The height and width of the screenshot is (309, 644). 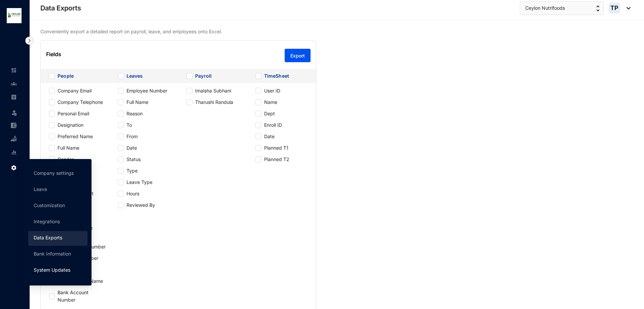 What do you see at coordinates (129, 125) in the screenshot?
I see `span: To` at bounding box center [129, 125].